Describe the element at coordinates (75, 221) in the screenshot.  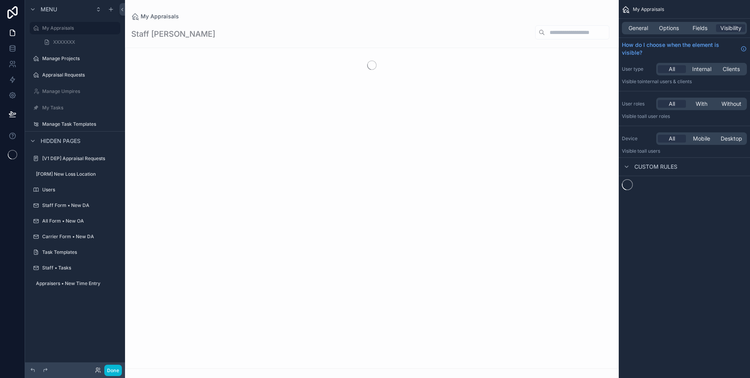
I see `a: All Form • New OA` at that location.